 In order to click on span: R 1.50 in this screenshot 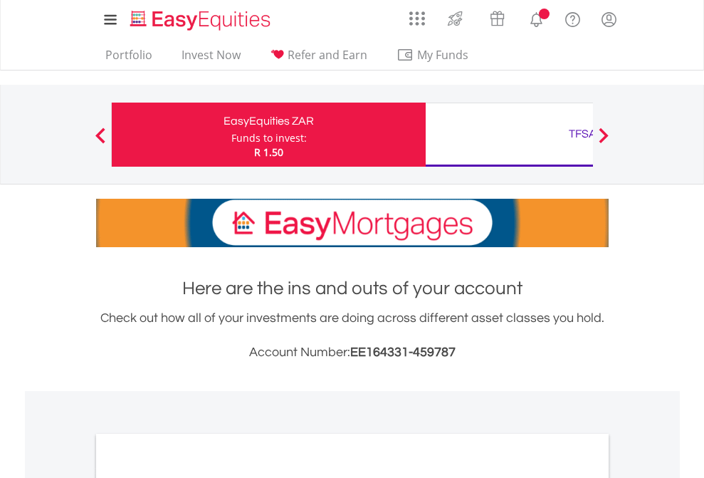, I will do `click(268, 152)`.